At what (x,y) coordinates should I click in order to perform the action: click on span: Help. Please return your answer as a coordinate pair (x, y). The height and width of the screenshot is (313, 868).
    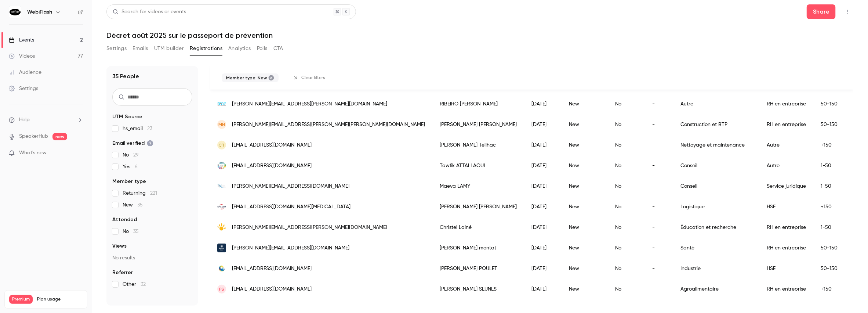
    Looking at the image, I should click on (24, 120).